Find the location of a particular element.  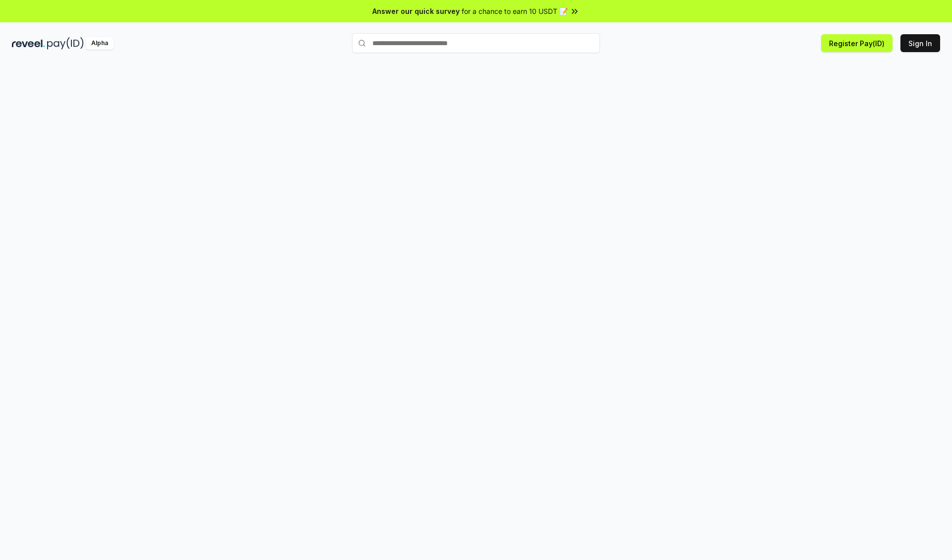

img: reveel_dark is located at coordinates (28, 43).